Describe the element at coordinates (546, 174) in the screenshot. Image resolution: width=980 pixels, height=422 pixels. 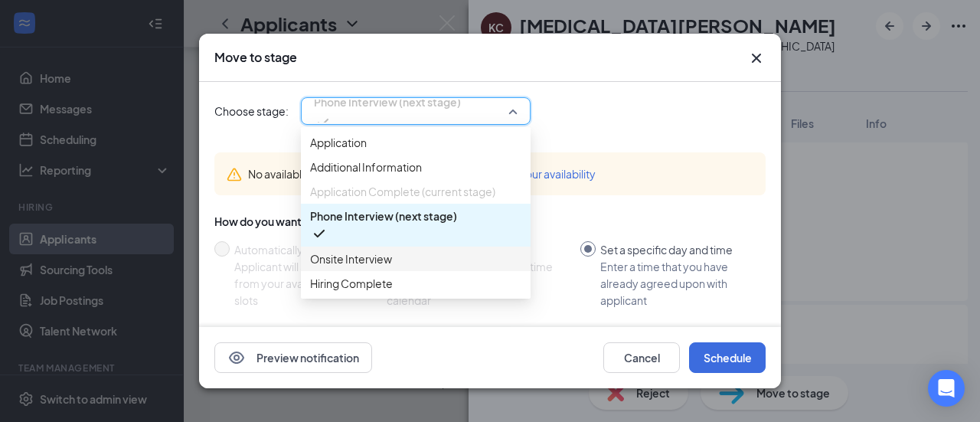
I see `button: Add your availability` at that location.